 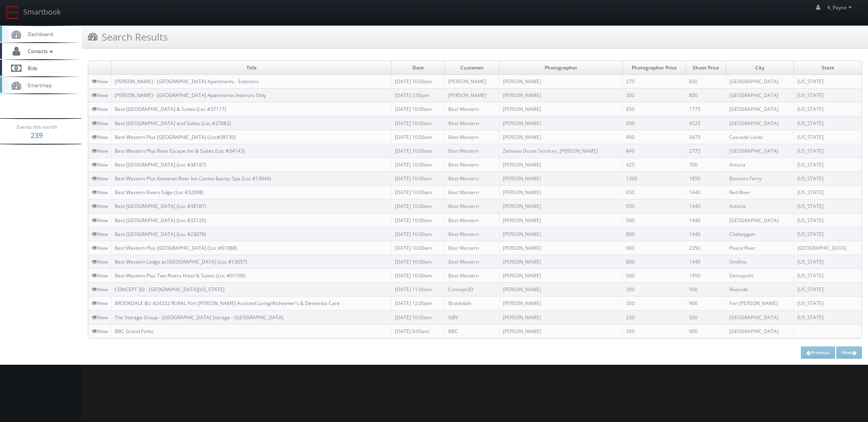 I want to click on td: 425, so click(x=654, y=165).